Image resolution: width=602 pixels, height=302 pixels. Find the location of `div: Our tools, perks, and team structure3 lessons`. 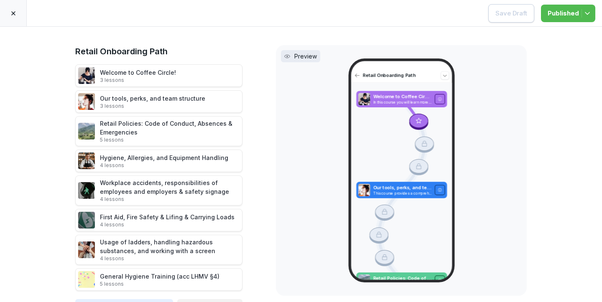

div: Our tools, perks, and team structure3 lessons is located at coordinates (159, 102).